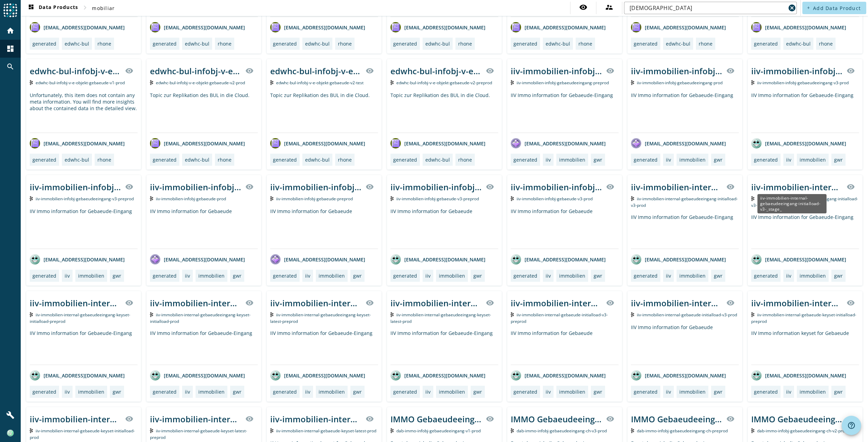 This screenshot has height=442, width=868. I want to click on span: Kafka Topic: edwhc-bul-infobj-v-e-objekt-gebaeude-v2-preprod, so click(444, 82).